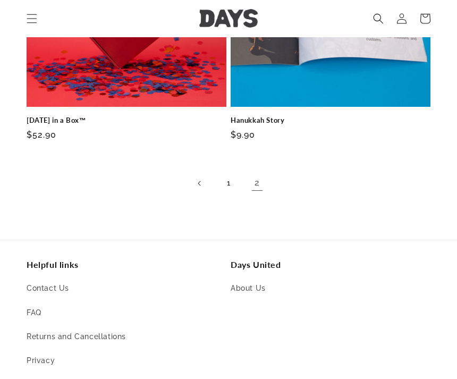  What do you see at coordinates (379, 19) in the screenshot?
I see `summary: Search` at bounding box center [379, 19].